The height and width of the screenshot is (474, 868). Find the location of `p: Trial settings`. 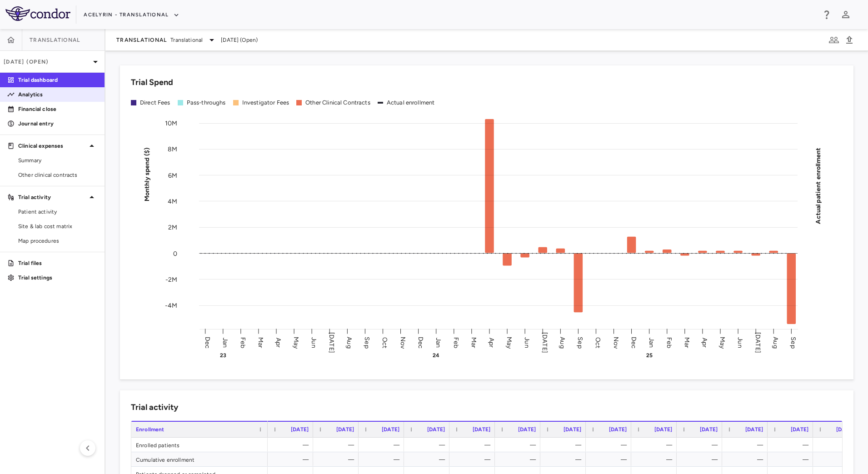

p: Trial settings is located at coordinates (58, 278).